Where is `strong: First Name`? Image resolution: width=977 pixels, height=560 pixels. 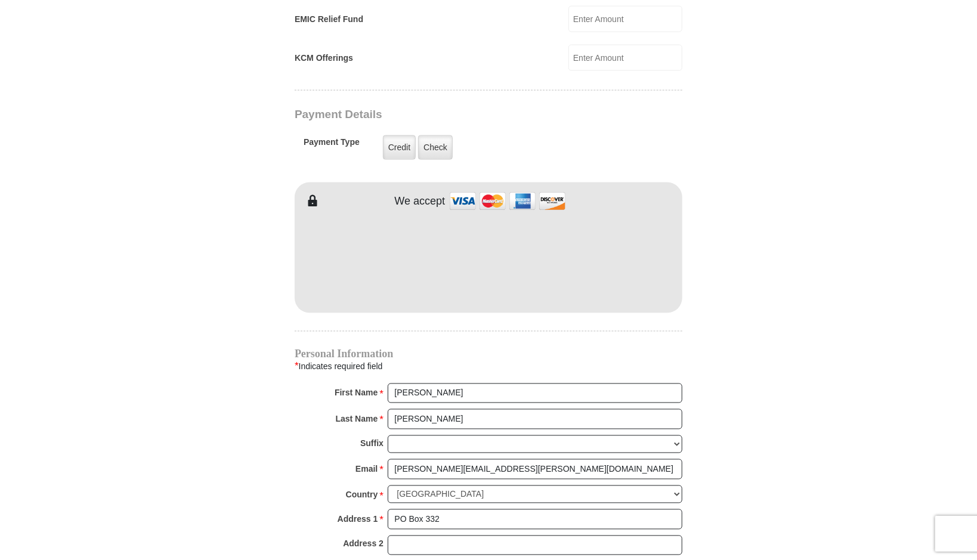
strong: First Name is located at coordinates (356, 393).